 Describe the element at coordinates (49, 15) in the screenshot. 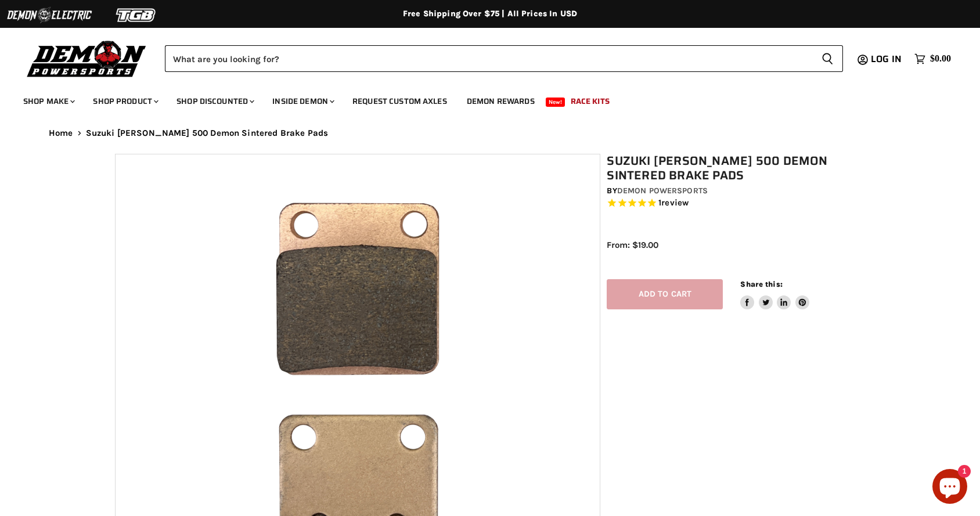

I see `img: Demon Electric Logo 2` at that location.